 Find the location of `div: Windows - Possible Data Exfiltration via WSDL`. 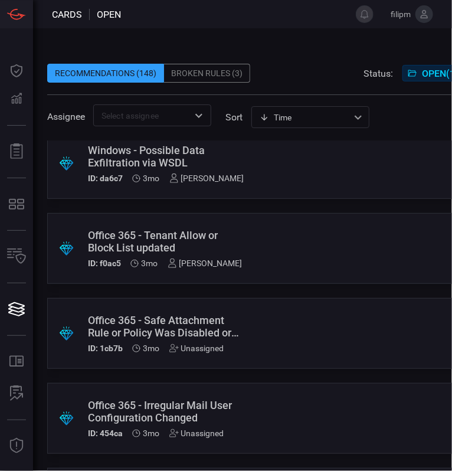

div: Windows - Possible Data Exfiltration via WSDL is located at coordinates (166, 156).